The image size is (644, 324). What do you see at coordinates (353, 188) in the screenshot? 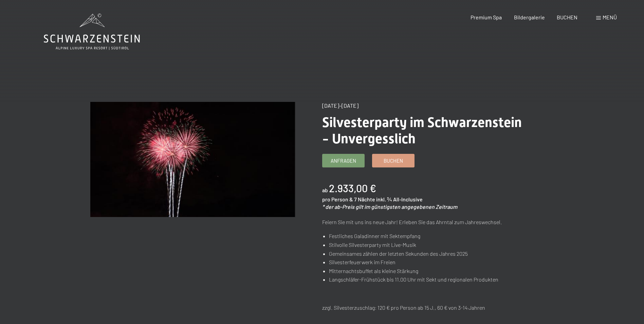
I see `b: 2.933,00 €` at bounding box center [353, 188].